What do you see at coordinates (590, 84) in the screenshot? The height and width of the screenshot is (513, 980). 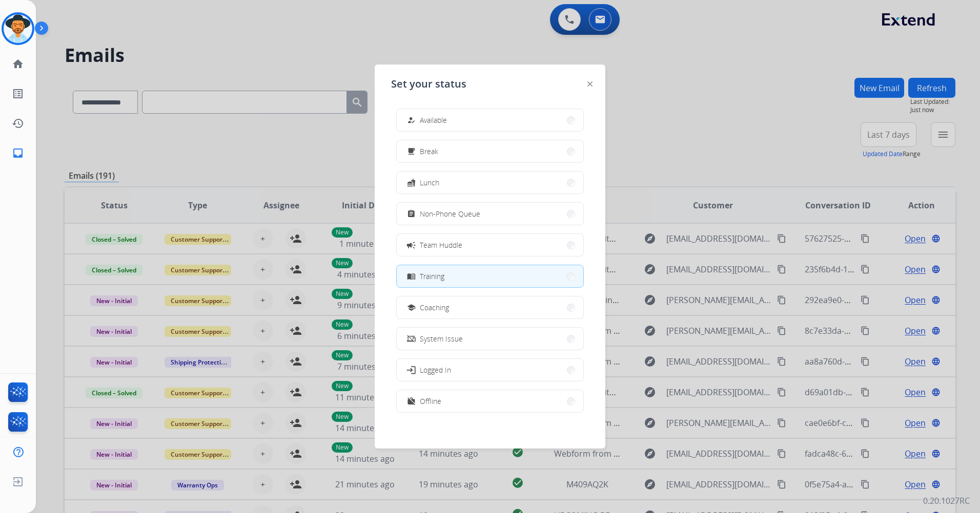 I see `img: close-button` at bounding box center [590, 84].